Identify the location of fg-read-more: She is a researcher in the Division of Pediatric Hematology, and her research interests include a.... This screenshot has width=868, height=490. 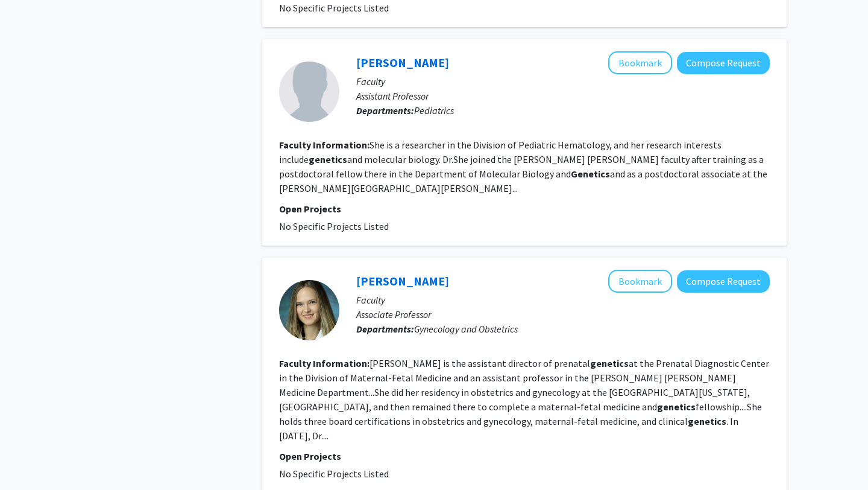
(523, 166).